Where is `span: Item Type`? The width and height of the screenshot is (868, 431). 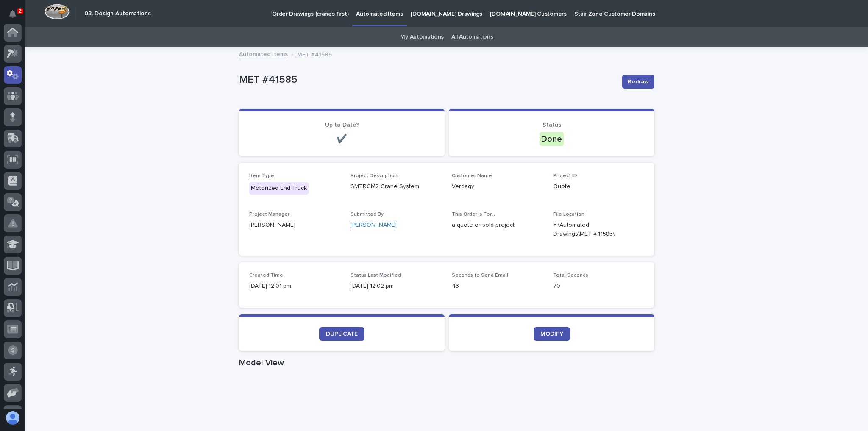
span: Item Type is located at coordinates (261, 176).